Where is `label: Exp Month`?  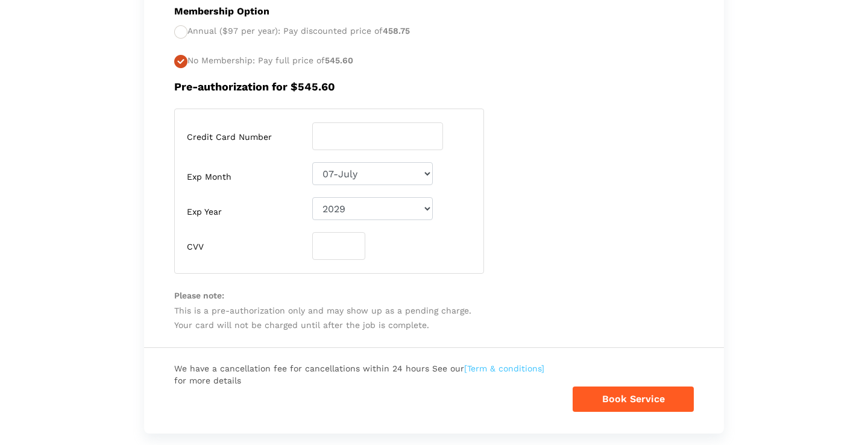 label: Exp Month is located at coordinates (209, 177).